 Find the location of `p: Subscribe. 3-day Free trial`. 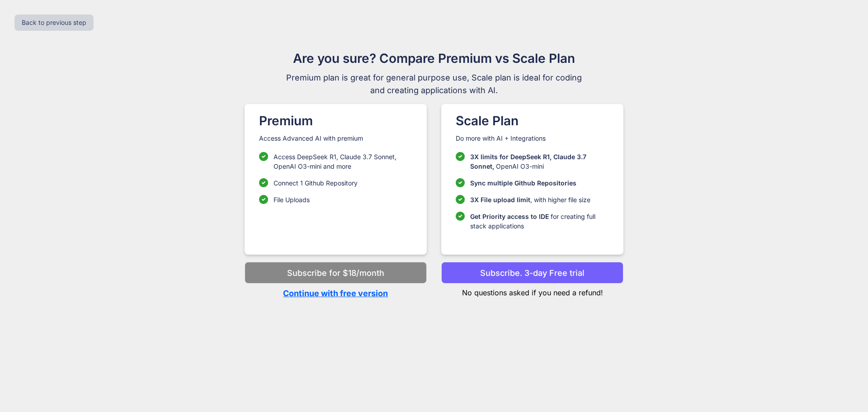

p: Subscribe. 3-day Free trial is located at coordinates (532, 273).